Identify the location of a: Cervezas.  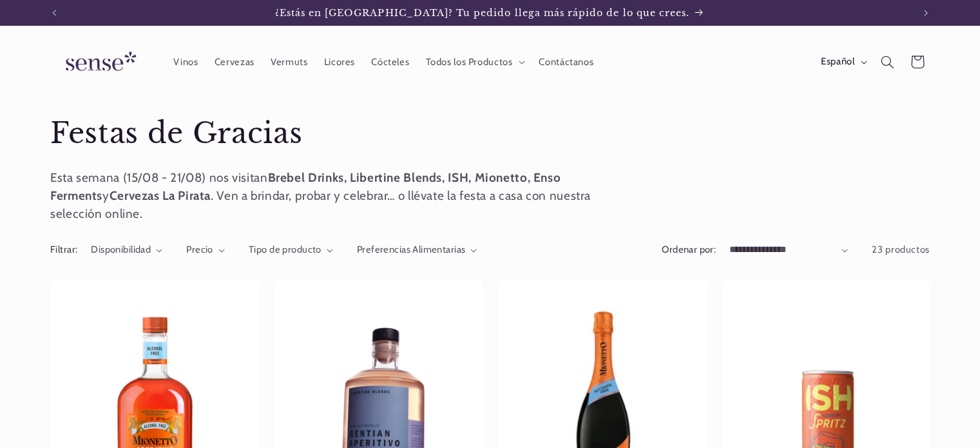
(234, 62).